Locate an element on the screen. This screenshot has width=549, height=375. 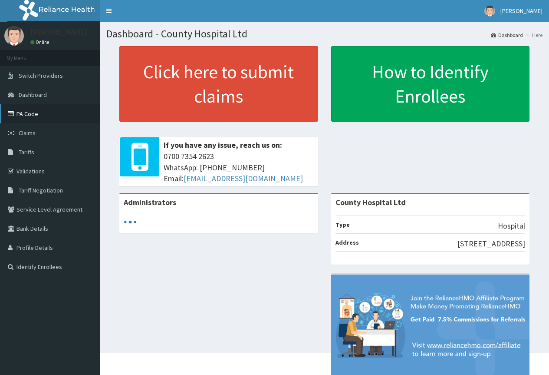
span: Claims is located at coordinates (27, 133).